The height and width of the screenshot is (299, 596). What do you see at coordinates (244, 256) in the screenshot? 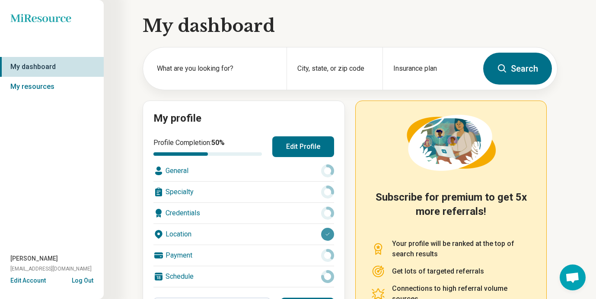
I see `div: Payment` at bounding box center [244, 256].